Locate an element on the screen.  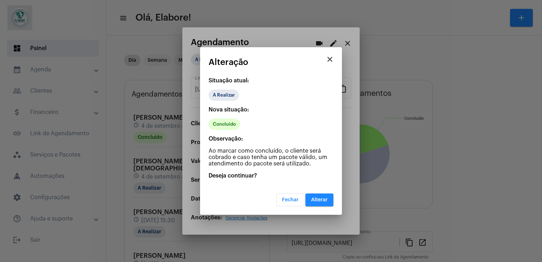
span: Alteração is located at coordinates (229, 62).